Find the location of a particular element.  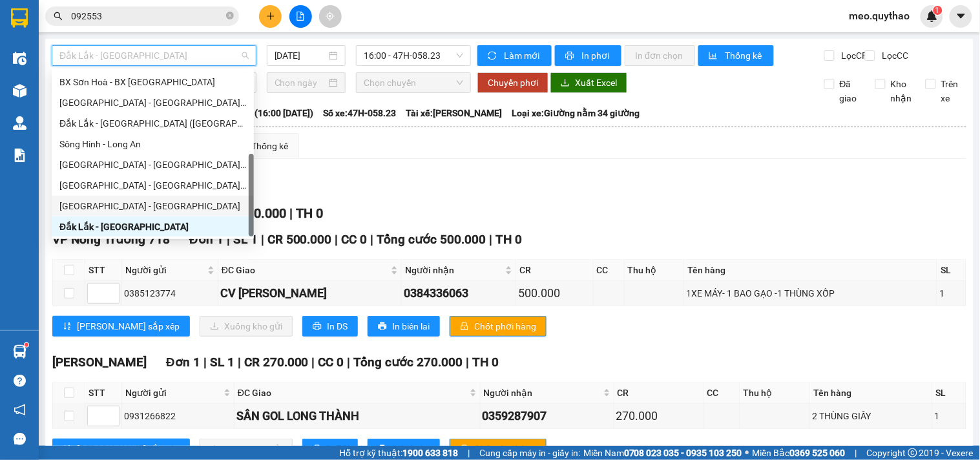

span: bar-chart is located at coordinates (714, 56).